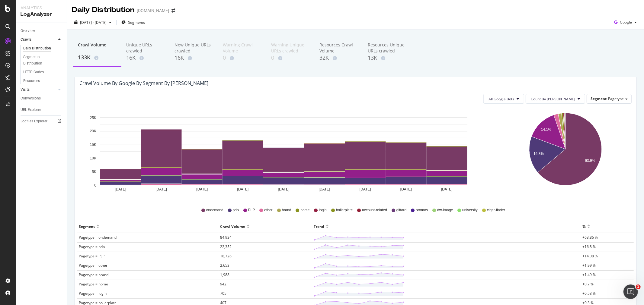  Describe the element at coordinates (133, 22) in the screenshot. I see `button: Segments` at that location.